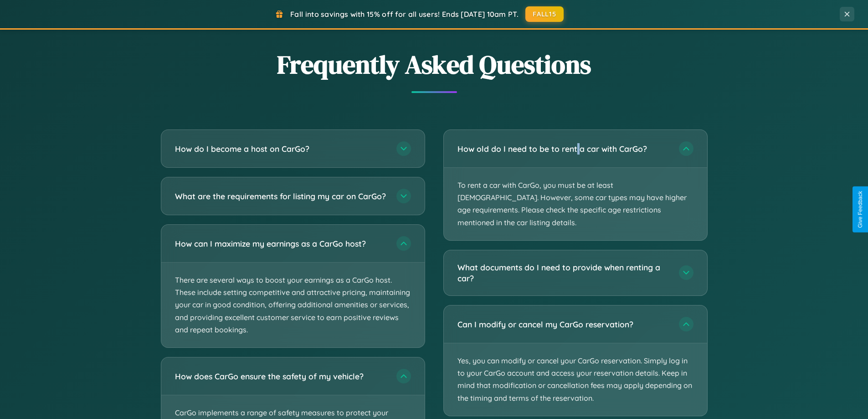 The height and width of the screenshot is (419, 868). Describe the element at coordinates (563, 149) in the screenshot. I see `h3: How old do I need to be to rent a car with CarGo?` at that location.